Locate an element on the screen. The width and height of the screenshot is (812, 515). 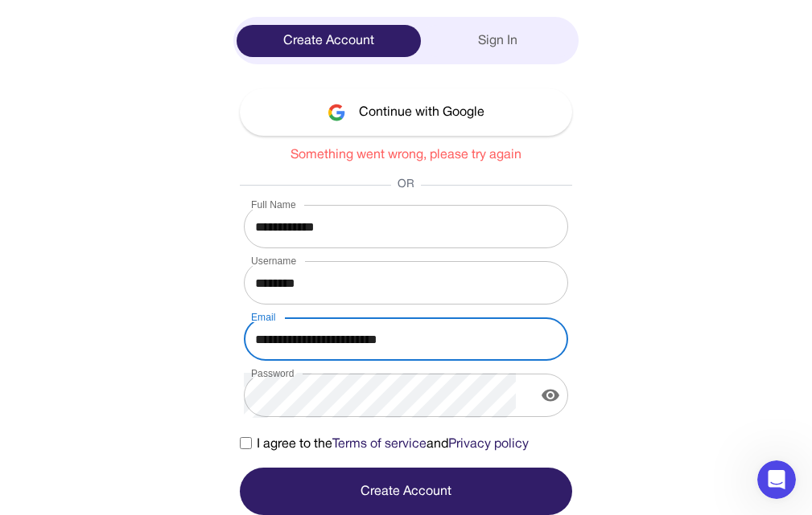
a: Privacy policy is located at coordinates (489, 445).